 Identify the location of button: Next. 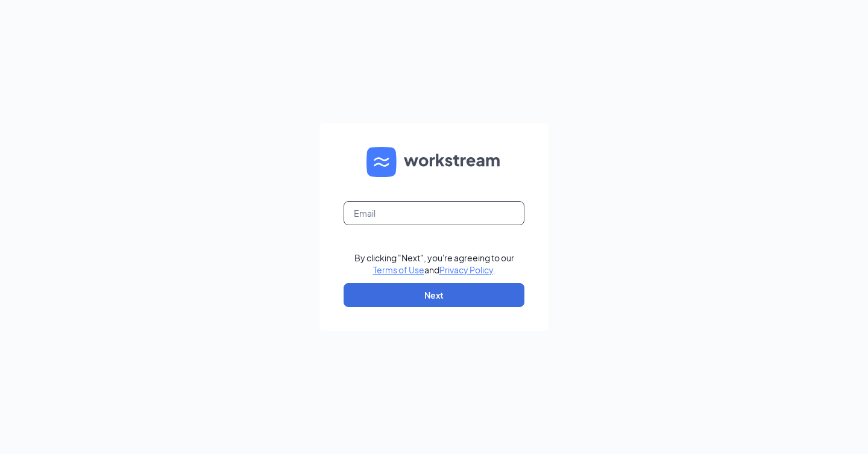
(434, 295).